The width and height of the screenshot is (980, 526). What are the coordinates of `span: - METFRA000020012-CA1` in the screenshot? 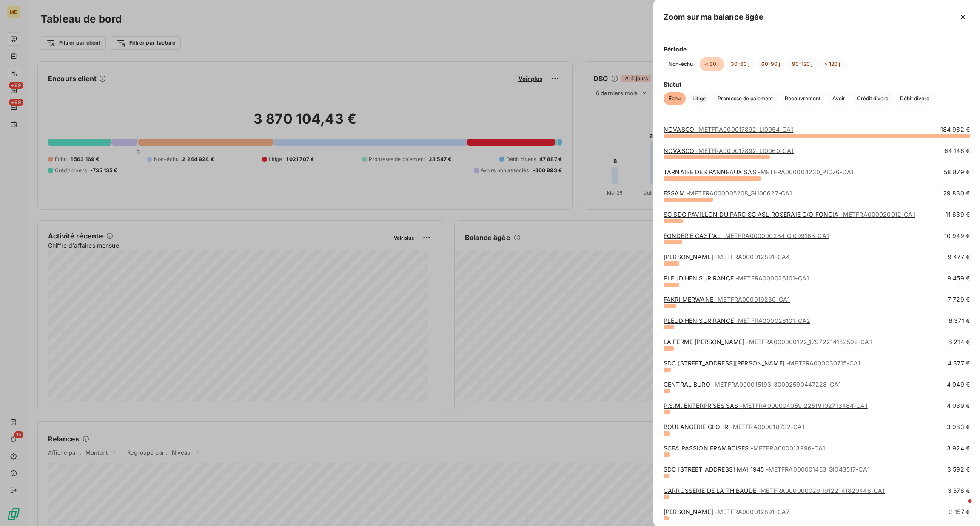 It's located at (878, 214).